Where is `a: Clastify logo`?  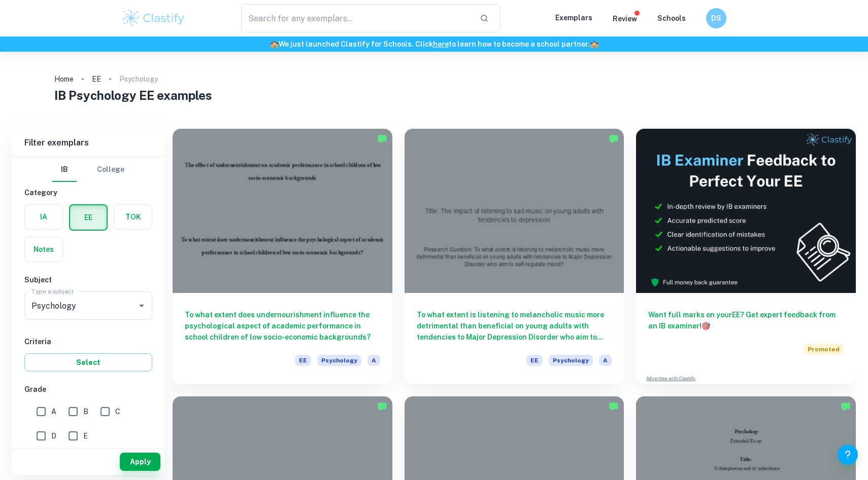
a: Clastify logo is located at coordinates (153, 18).